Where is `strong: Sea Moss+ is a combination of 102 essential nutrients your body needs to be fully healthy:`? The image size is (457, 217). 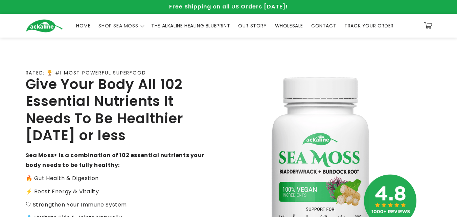
strong: Sea Moss+ is a combination of 102 essential nutrients your body needs to be fully healthy: is located at coordinates (115, 160).